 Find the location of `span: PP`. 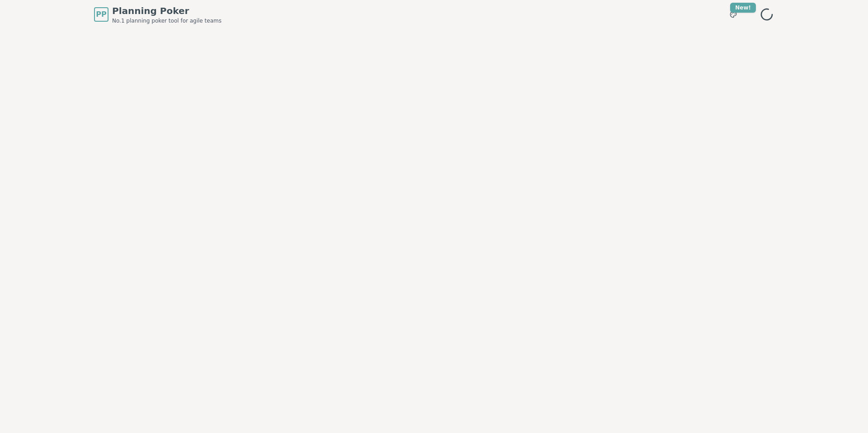

span: PP is located at coordinates (101, 15).